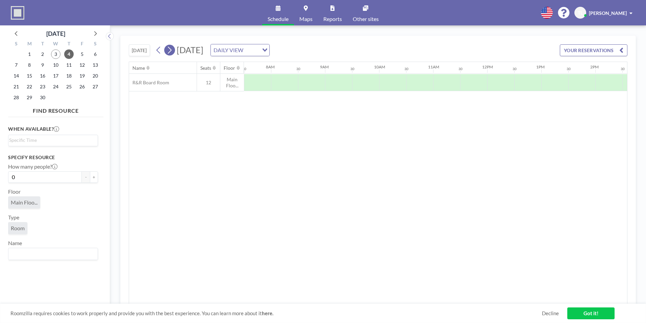  What do you see at coordinates (15, 243) in the screenshot?
I see `label: Name` at bounding box center [15, 243].